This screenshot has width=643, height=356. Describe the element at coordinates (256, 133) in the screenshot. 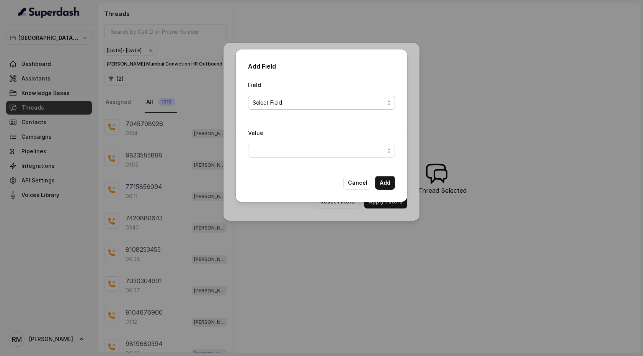

I see `label: Value` at that location.